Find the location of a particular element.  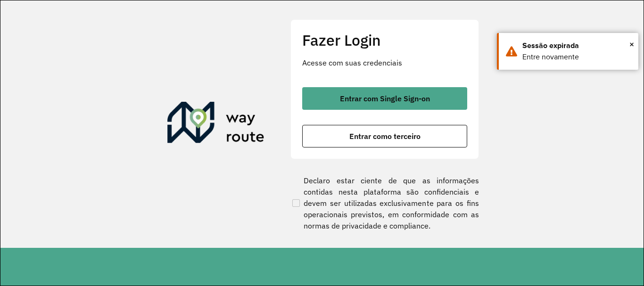

div: Sessão expirada is located at coordinates (576, 46).